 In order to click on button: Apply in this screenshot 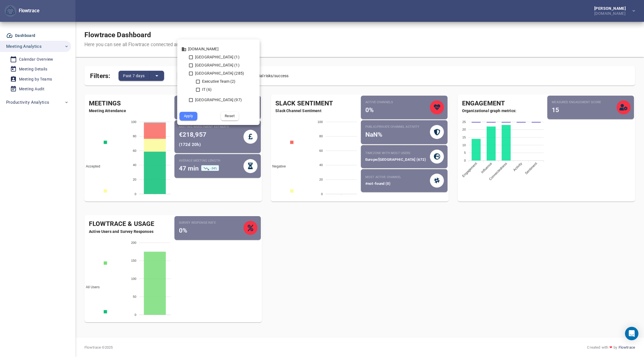, I will do `click(188, 116)`.